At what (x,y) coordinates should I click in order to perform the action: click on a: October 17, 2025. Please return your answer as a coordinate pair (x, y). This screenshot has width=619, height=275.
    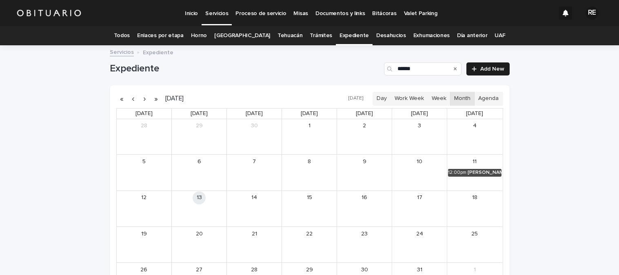
    Looking at the image, I should click on (420, 198).